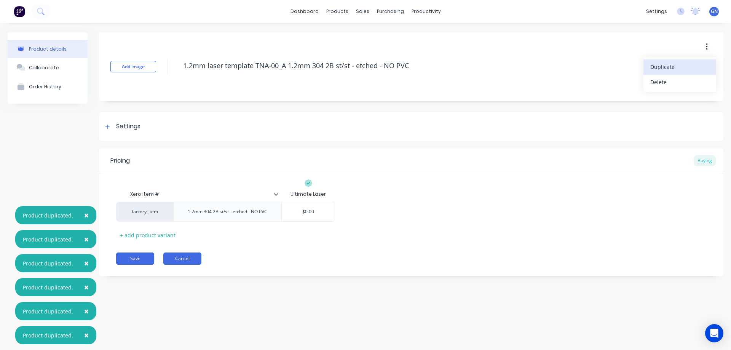 The image size is (731, 350). I want to click on div: Settings, so click(128, 126).